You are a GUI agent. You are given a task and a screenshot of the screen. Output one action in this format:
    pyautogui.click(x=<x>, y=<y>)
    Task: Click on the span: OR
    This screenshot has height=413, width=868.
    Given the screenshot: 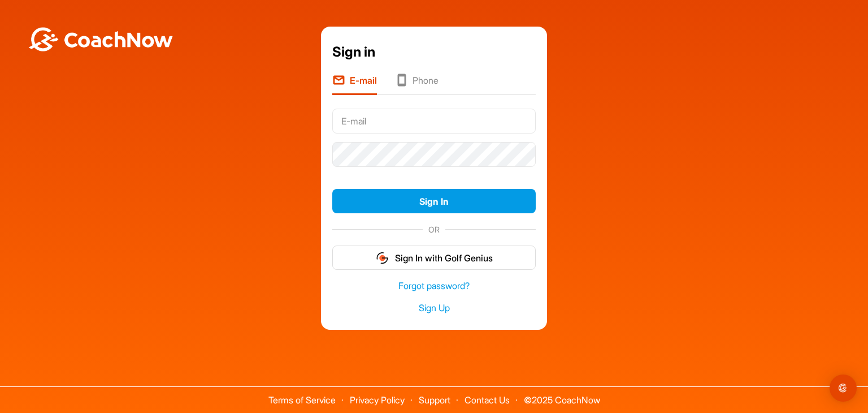 What is the action you would take?
    pyautogui.click(x=434, y=229)
    